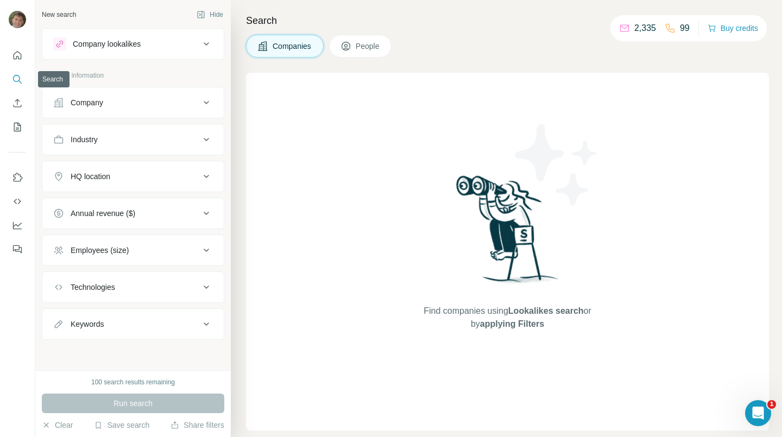 Image resolution: width=782 pixels, height=437 pixels. Describe the element at coordinates (106, 44) in the screenshot. I see `div: Company lookalikes` at that location.